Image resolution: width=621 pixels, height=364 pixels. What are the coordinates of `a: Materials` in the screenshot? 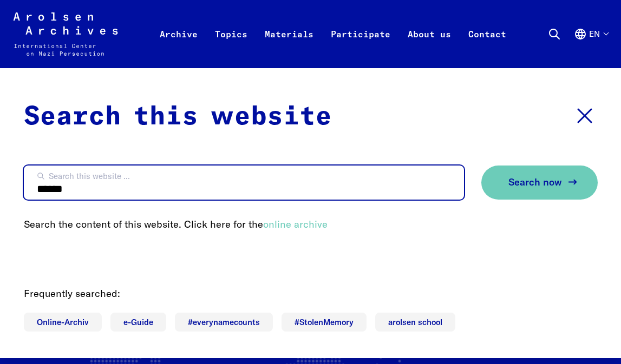 It's located at (289, 47).